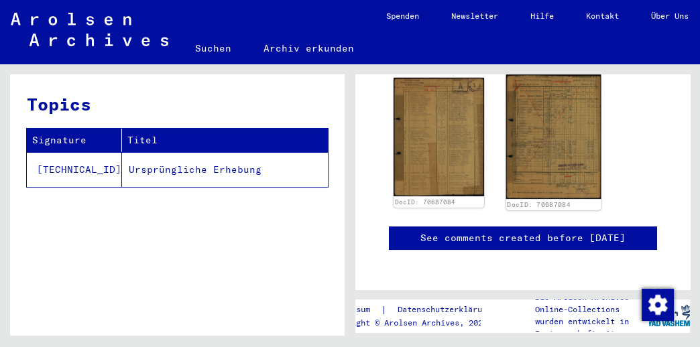 The width and height of the screenshot is (700, 347). What do you see at coordinates (658, 305) in the screenshot?
I see `img: Zustimmung ändern` at bounding box center [658, 305].